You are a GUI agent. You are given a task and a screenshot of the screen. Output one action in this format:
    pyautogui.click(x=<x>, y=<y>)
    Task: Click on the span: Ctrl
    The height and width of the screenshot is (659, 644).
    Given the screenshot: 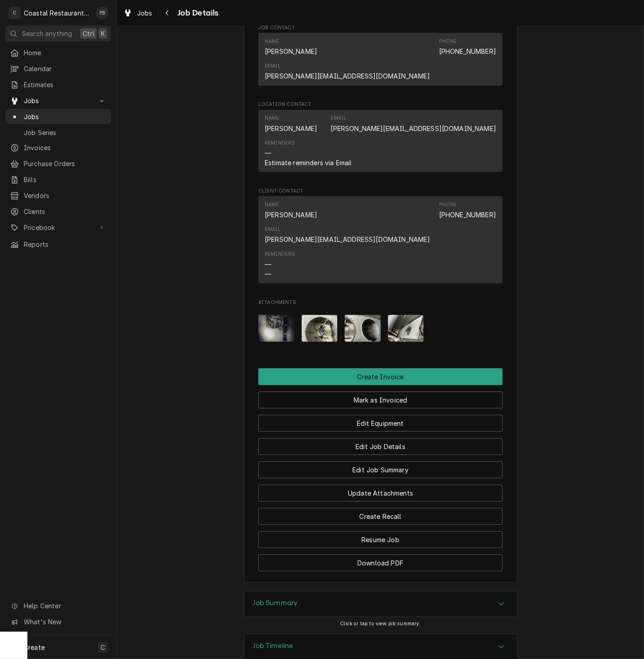 What is the action you would take?
    pyautogui.click(x=88, y=33)
    